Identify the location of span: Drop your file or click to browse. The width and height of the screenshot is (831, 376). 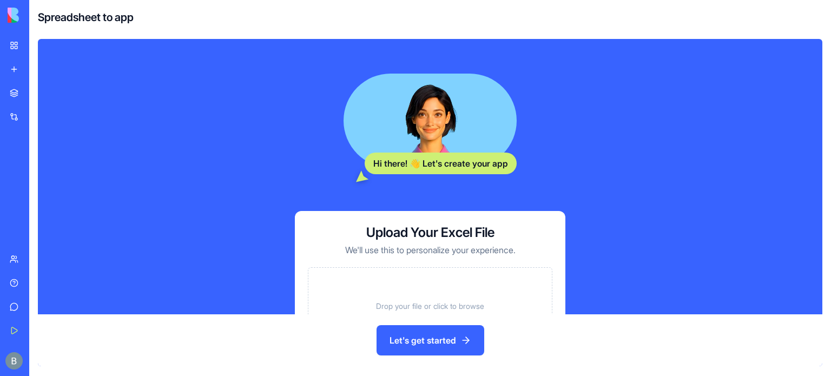
(430, 306).